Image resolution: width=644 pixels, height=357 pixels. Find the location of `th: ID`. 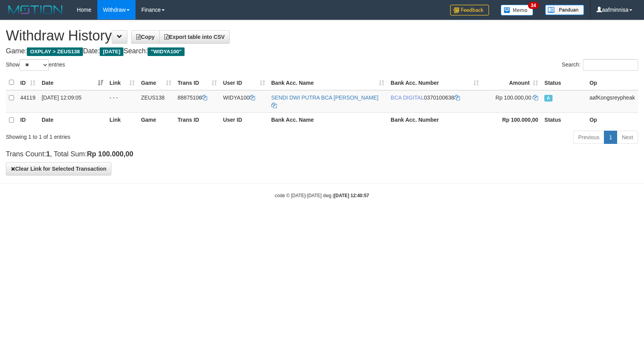

th: ID is located at coordinates (28, 120).